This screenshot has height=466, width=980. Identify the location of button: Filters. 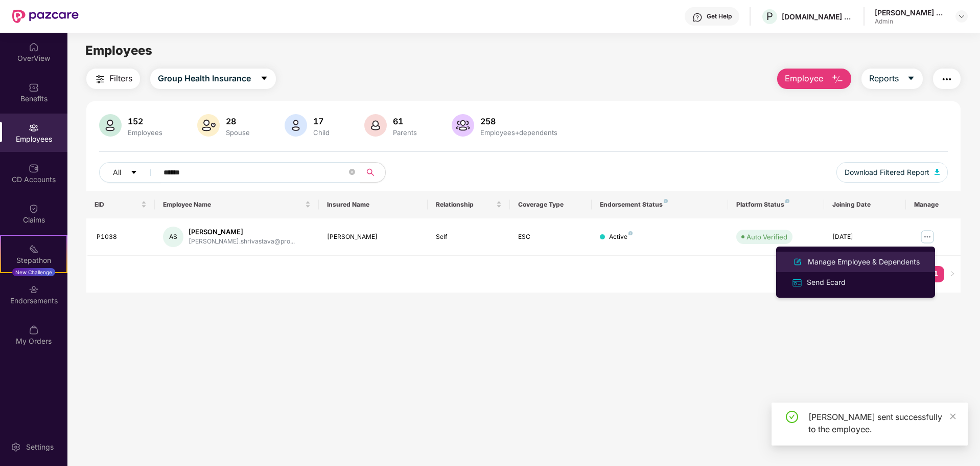
(113, 79).